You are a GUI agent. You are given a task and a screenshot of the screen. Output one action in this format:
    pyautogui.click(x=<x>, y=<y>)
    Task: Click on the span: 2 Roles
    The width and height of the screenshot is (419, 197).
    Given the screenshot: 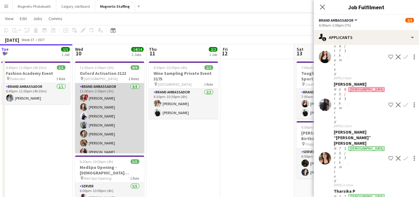 What is the action you would take?
    pyautogui.click(x=134, y=79)
    